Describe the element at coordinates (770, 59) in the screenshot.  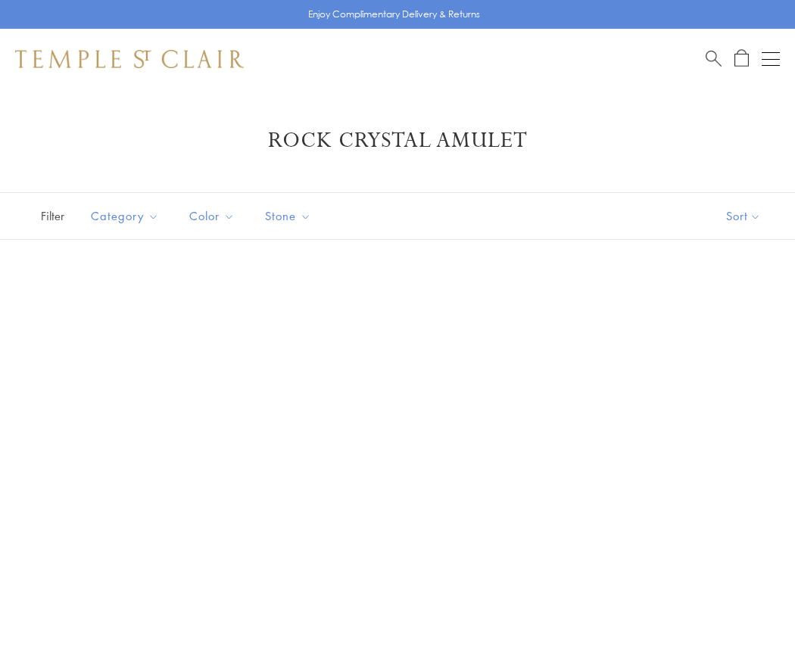
I see `button: Open navigation` at that location.